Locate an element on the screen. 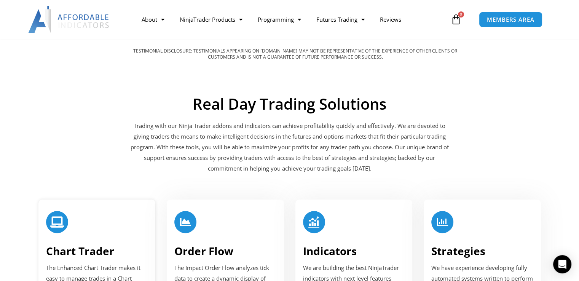 This screenshot has height=281, width=579. p: Trading with our Ninja Trader addons and indicators can achieve profitability quickly and effecti... is located at coordinates (290, 147).